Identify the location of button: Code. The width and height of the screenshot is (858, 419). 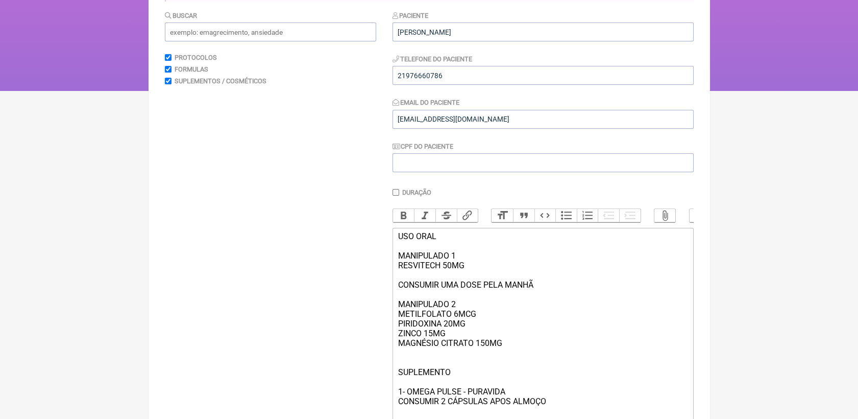
(545, 215).